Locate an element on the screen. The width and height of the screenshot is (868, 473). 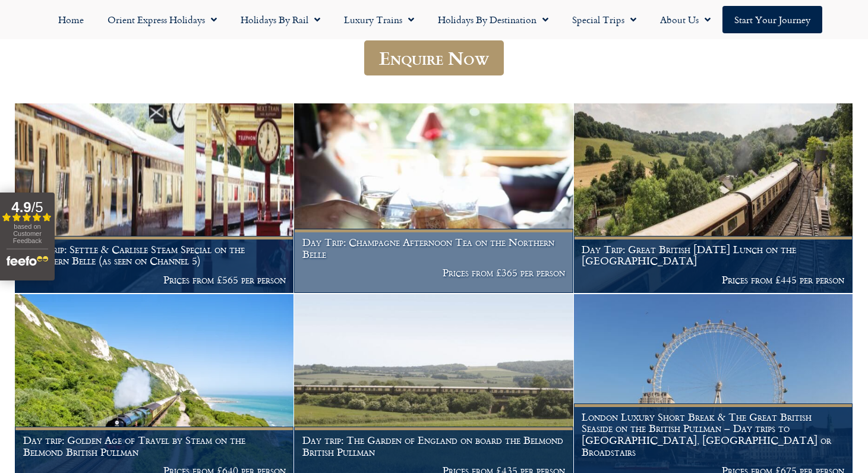
a: Day Trip: Champagne Afternoon Tea on the Northern Belle Prices from £365 per person is located at coordinates (434, 199).